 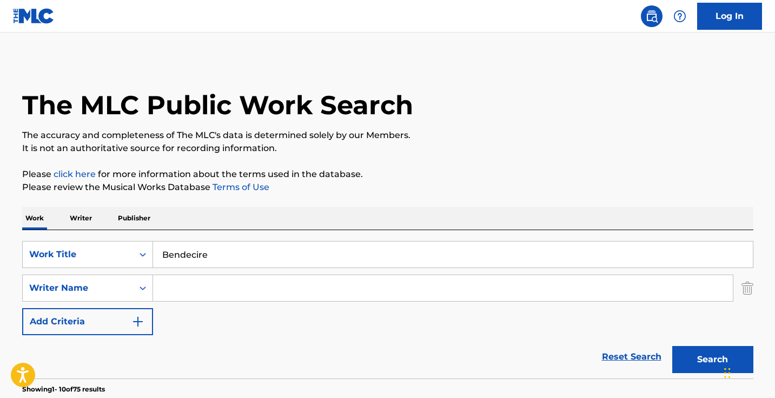 I want to click on button: Search, so click(x=713, y=359).